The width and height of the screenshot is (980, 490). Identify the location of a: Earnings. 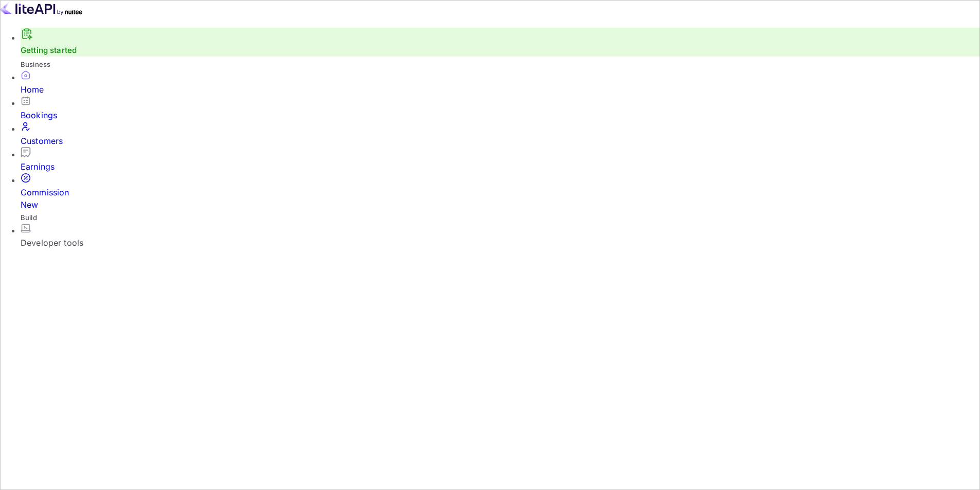
(500, 160).